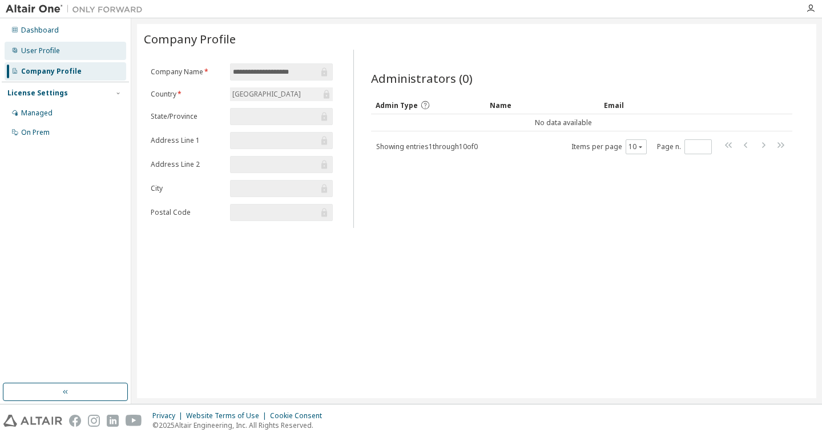 Image resolution: width=822 pixels, height=437 pixels. Describe the element at coordinates (187, 72) in the screenshot. I see `label: Company Name` at that location.